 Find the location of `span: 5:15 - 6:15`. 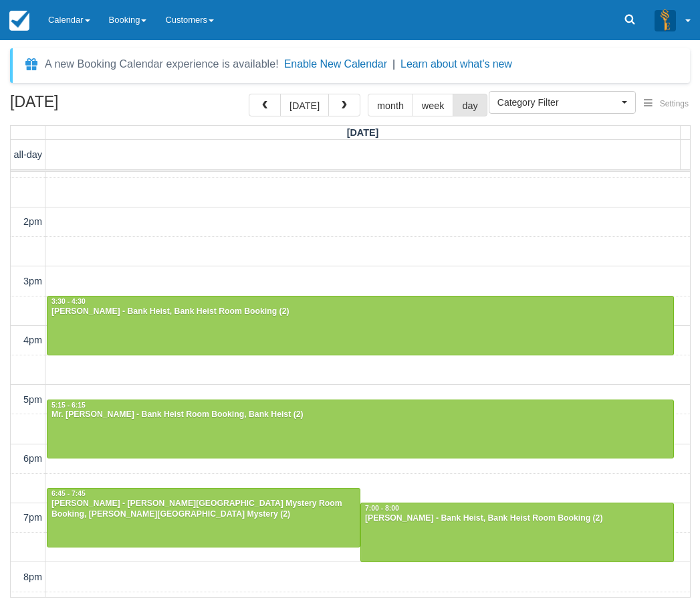

span: 5:15 - 6:15 is located at coordinates (68, 405).